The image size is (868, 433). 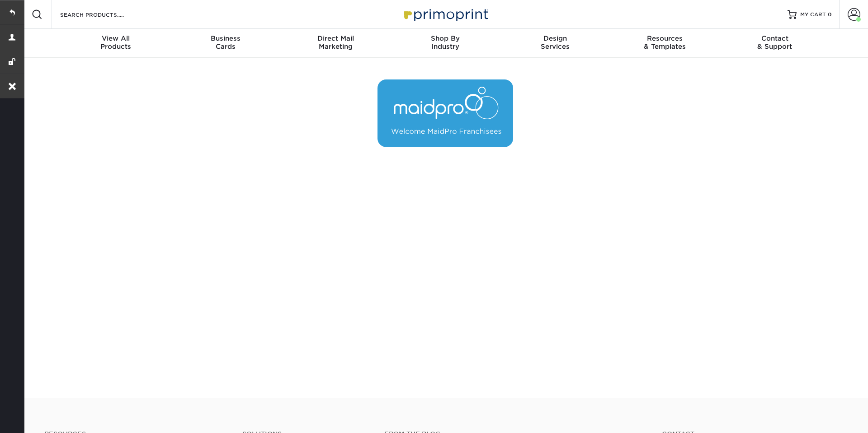 What do you see at coordinates (555, 42) in the screenshot?
I see `div: Services` at bounding box center [555, 42].